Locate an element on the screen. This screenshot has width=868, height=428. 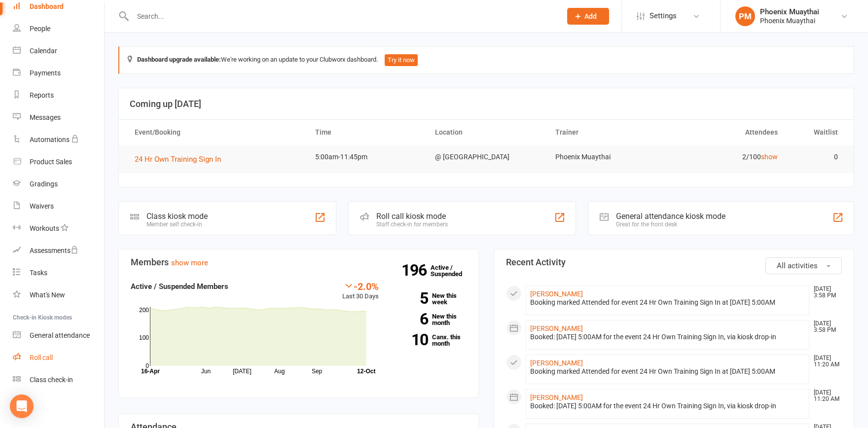
th: Trainer is located at coordinates (607, 132).